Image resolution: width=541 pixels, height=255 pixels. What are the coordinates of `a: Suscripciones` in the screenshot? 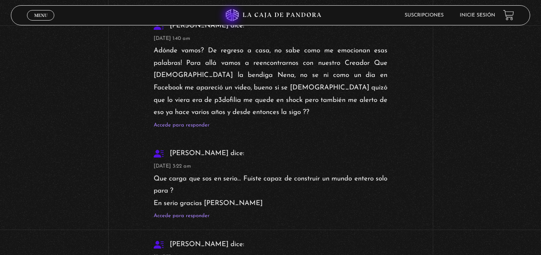 It's located at (424, 15).